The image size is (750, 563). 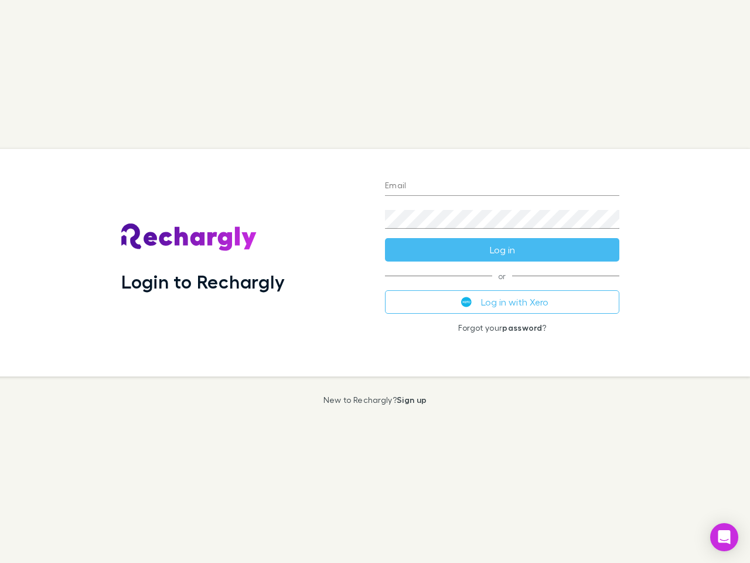 I want to click on img: Xero's logo, so click(x=466, y=302).